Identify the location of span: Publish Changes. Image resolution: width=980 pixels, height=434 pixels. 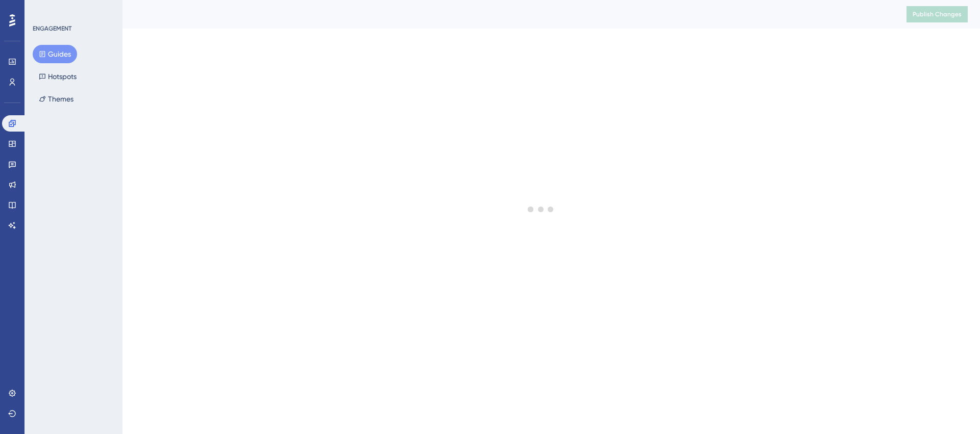
(937, 14).